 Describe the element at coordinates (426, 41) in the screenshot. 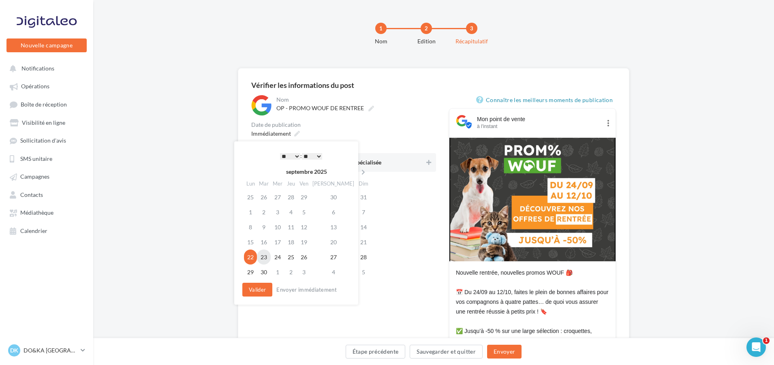

I see `div: Edition` at that location.